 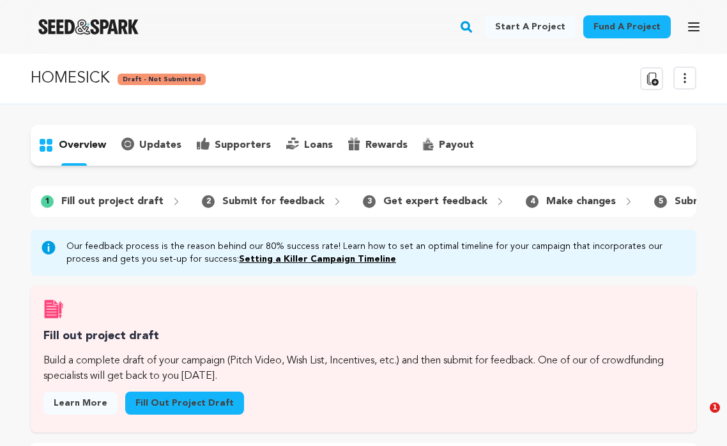 What do you see at coordinates (376, 252) in the screenshot?
I see `p: Our feedback process is the reason behind our 80% success rate! Learn how to set an optimal timel...` at bounding box center [376, 252].